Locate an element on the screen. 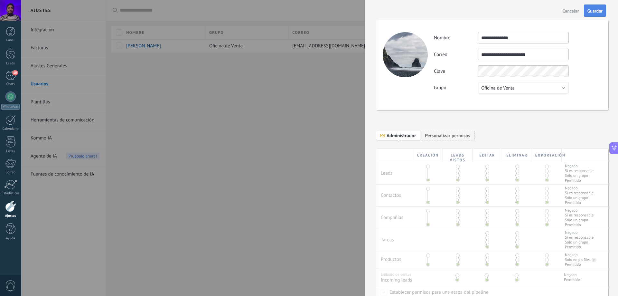 This screenshot has width=618, height=296. span: Añadir nueva función is located at coordinates (447, 135).